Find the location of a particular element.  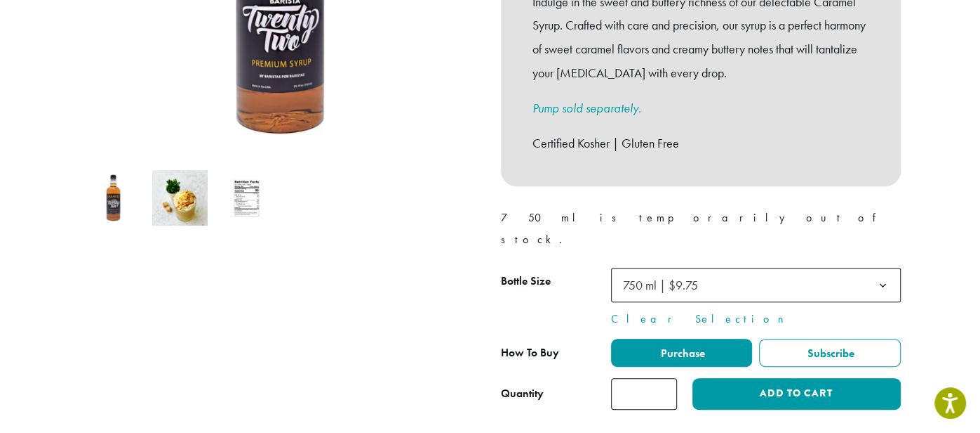

a: Pump sold separately. is located at coordinates (587, 108).